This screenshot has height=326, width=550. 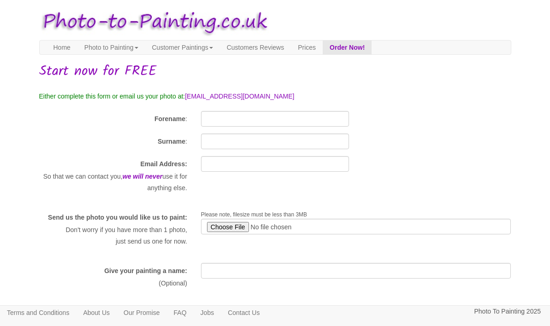 What do you see at coordinates (113, 284) in the screenshot?
I see `p: (Optional)` at bounding box center [113, 284].